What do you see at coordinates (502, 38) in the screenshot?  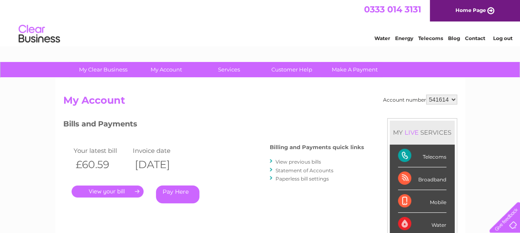 I see `a: Log out` at bounding box center [502, 38].